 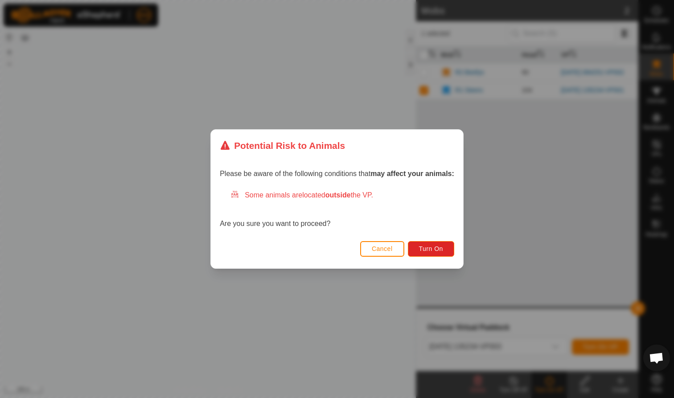 I want to click on div: Open chat, so click(x=657, y=358).